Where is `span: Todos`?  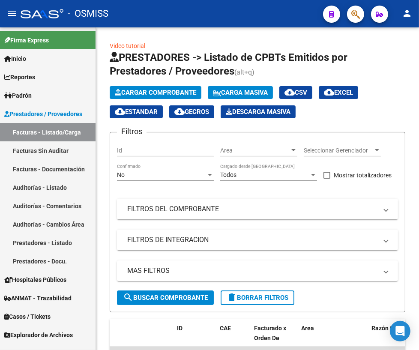 span: Todos is located at coordinates (229, 175).